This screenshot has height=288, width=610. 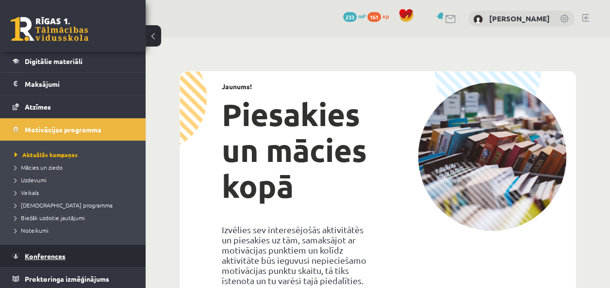 What do you see at coordinates (237, 86) in the screenshot?
I see `strong: Jaunums!` at bounding box center [237, 86].